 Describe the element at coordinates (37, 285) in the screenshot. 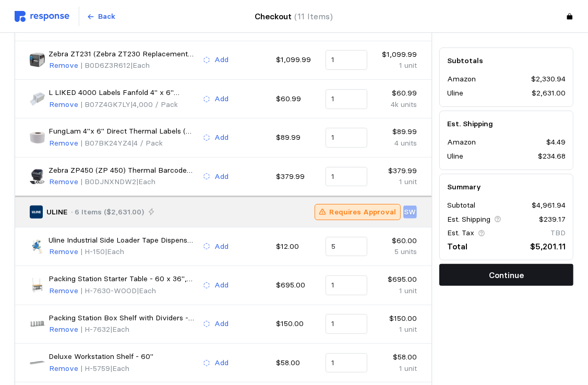

I see `img: H-7630-WOOD` at that location.